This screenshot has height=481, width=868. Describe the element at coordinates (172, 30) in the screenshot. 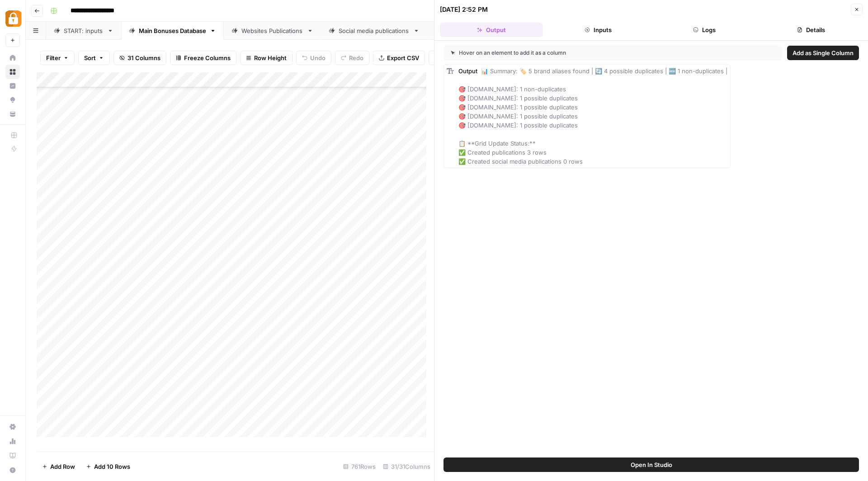

I see `div: Main Bonuses Database` at that location.